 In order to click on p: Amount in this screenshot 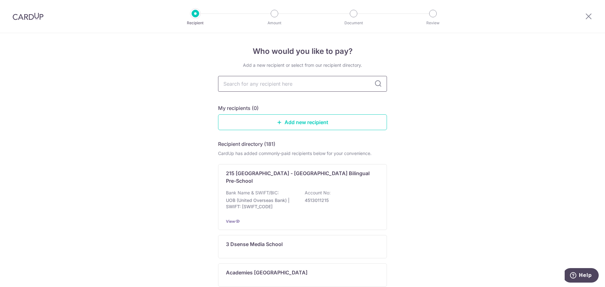, I will do `click(274, 23)`.